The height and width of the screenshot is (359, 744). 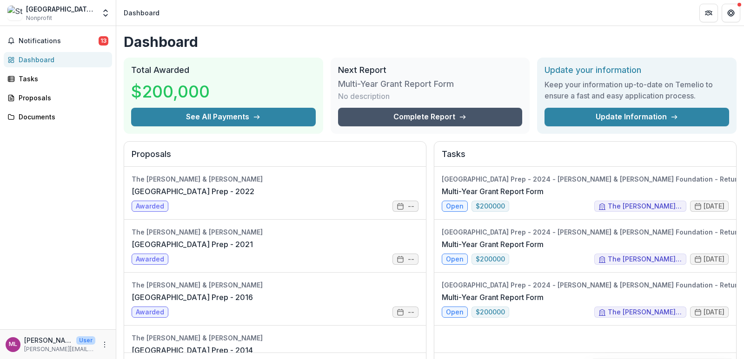 What do you see at coordinates (430, 42) in the screenshot?
I see `h1: Dashboard` at bounding box center [430, 42].